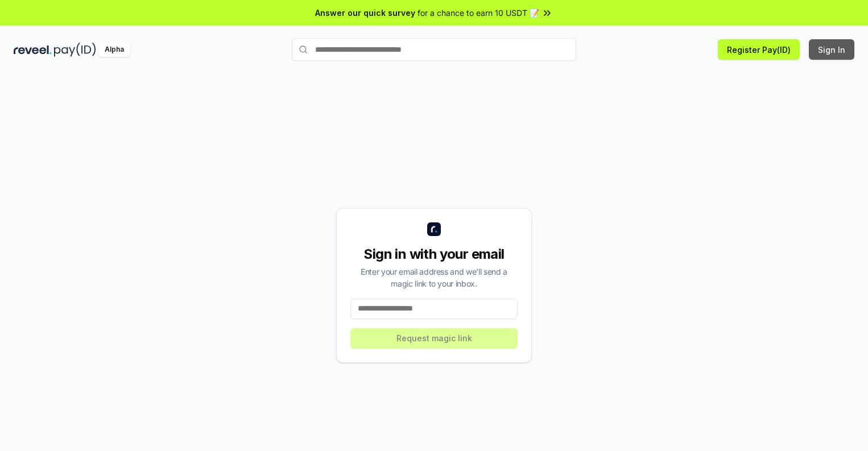 This screenshot has width=868, height=451. Describe the element at coordinates (32, 50) in the screenshot. I see `img: reveel_dark` at that location.